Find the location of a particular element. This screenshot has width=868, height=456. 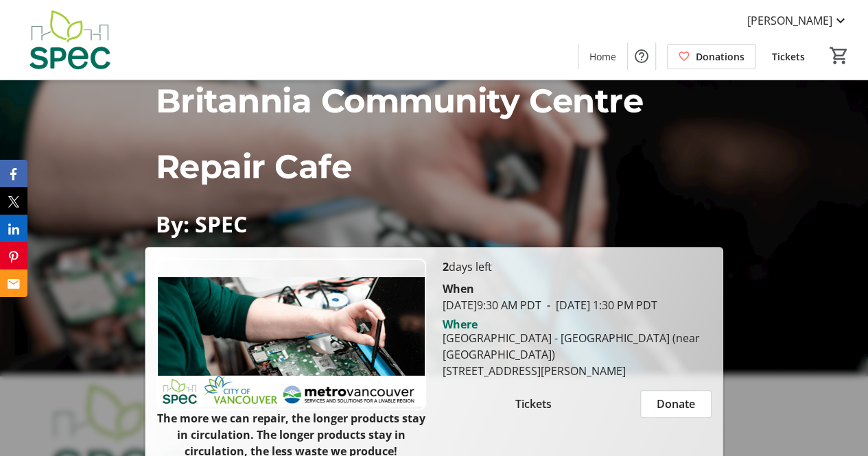

img: Campaign CTA Media Photo is located at coordinates (291, 334).